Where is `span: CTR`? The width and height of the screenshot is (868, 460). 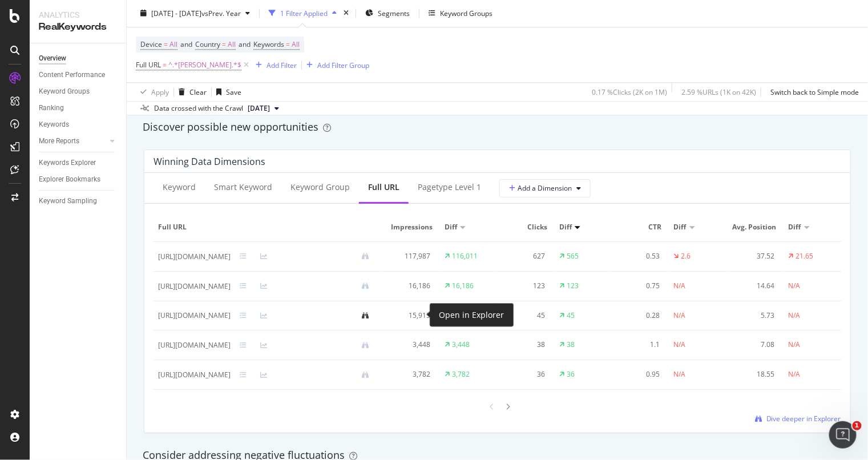 span: CTR is located at coordinates (639, 227).